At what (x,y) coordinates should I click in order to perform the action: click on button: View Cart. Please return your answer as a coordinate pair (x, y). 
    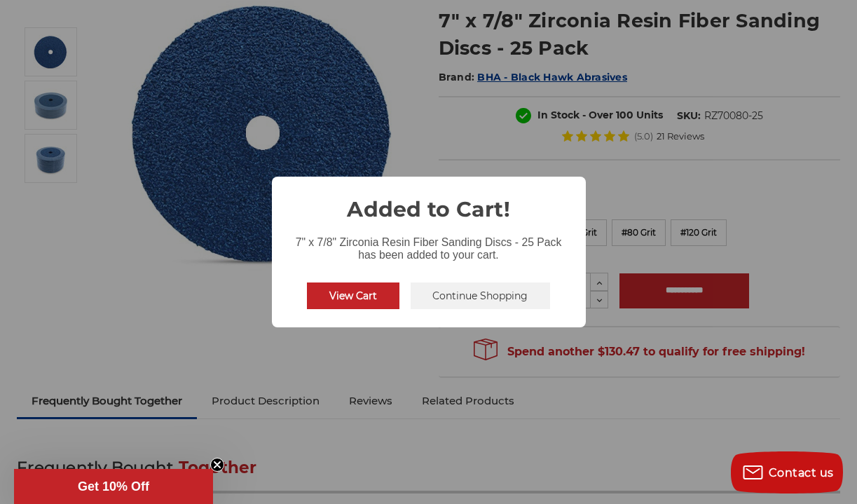
    Looking at the image, I should click on (353, 295).